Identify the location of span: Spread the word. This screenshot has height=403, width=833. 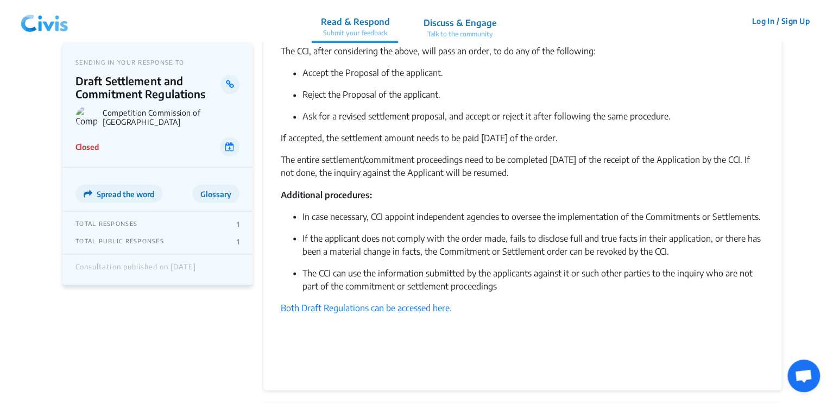
(125, 193).